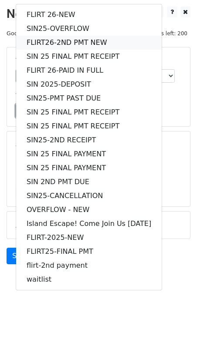 Image resolution: width=197 pixels, height=340 pixels. I want to click on a: SIN25-PMT PAST DUE, so click(89, 98).